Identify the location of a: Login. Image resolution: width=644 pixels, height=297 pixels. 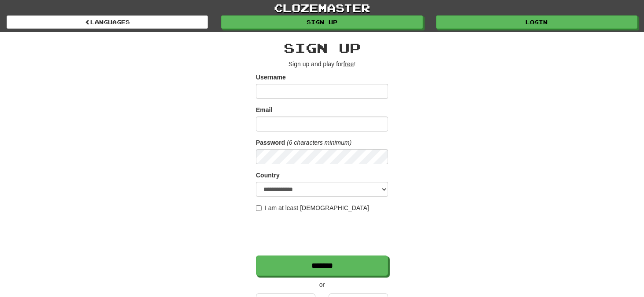
(537, 22).